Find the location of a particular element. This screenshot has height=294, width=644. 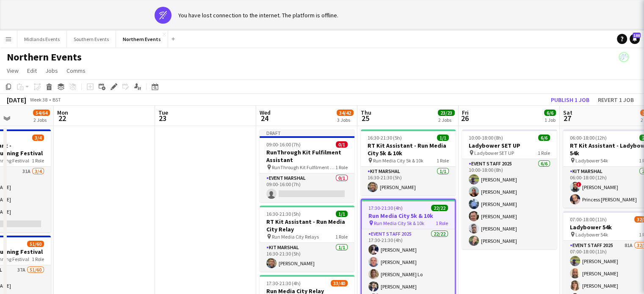

span: 26 is located at coordinates (464, 118).